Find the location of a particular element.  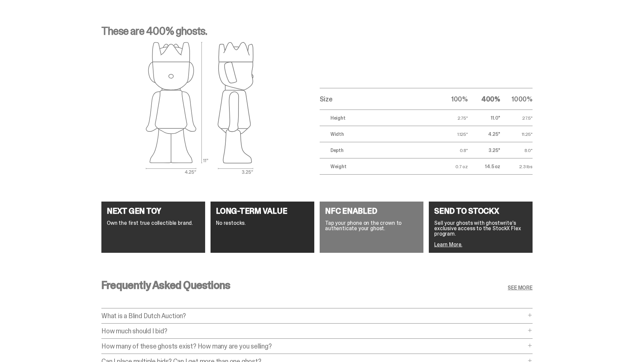

td: 0.8" is located at coordinates (452, 150).